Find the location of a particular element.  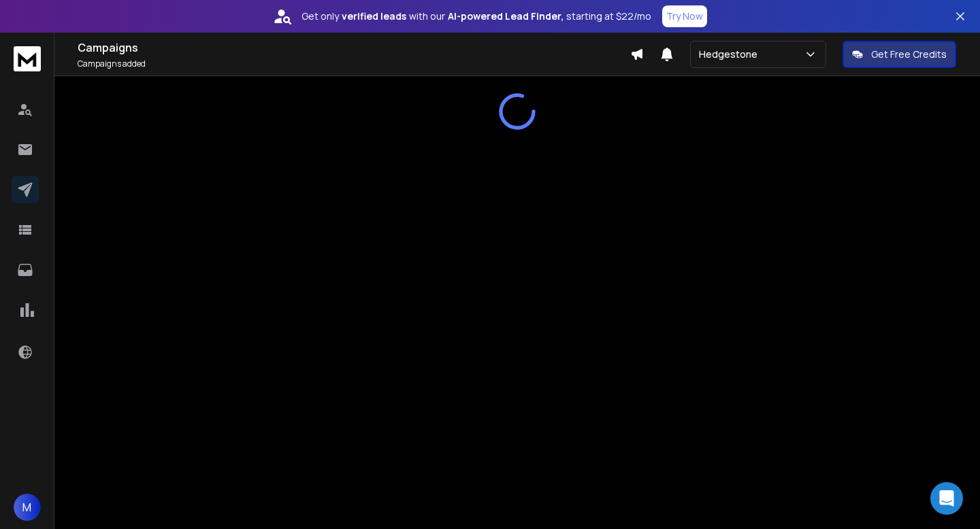

h1: Campaigns is located at coordinates (354, 47).